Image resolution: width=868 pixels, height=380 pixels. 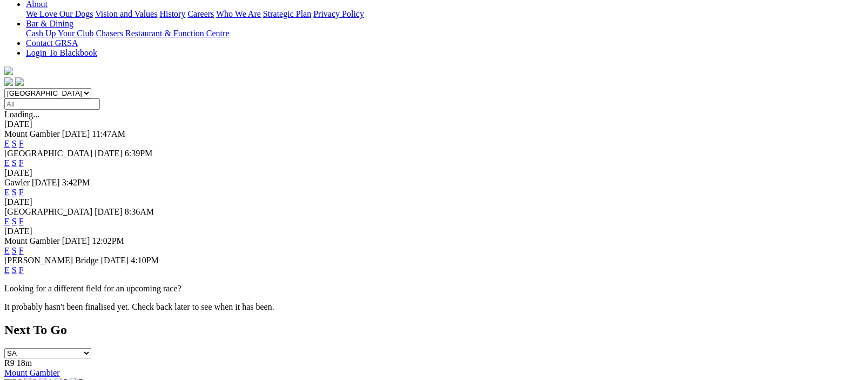 I want to click on span: Gawler, so click(x=17, y=182).